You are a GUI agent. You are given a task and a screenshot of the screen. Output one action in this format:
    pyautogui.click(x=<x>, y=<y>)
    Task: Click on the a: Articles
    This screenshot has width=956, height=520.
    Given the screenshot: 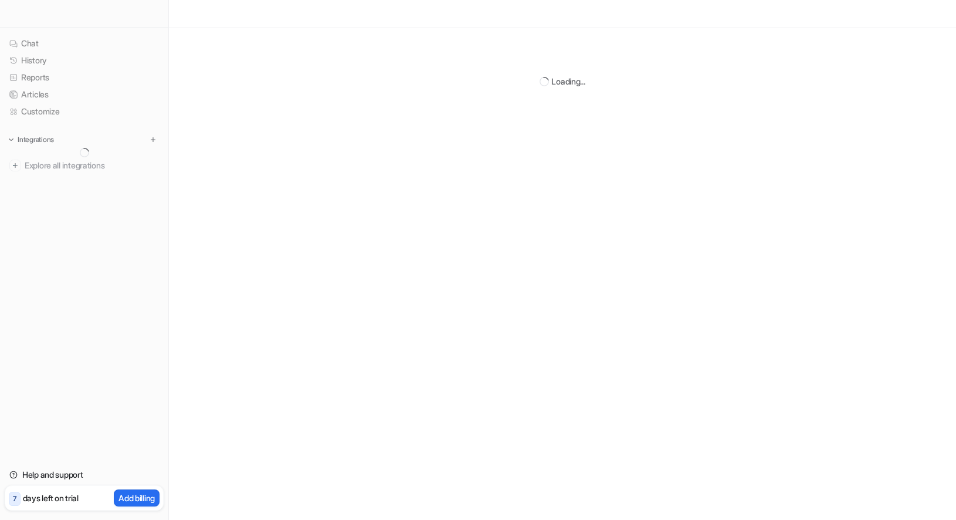 What is the action you would take?
    pyautogui.click(x=84, y=94)
    